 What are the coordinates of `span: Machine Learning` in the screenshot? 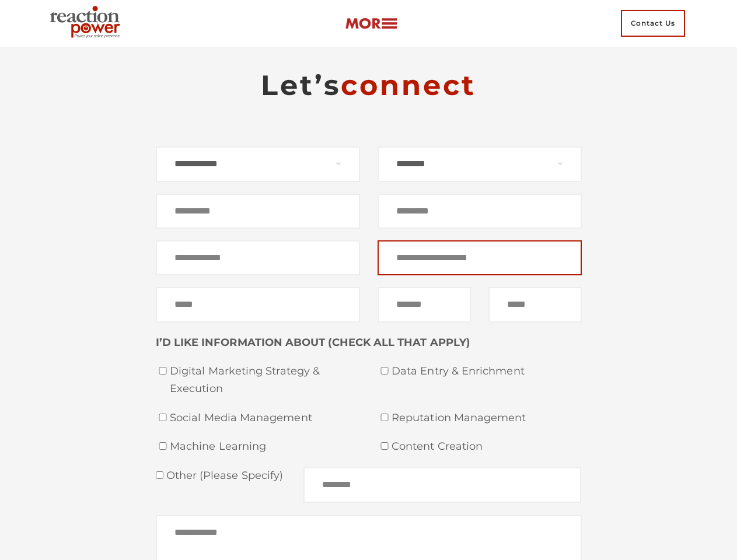 It's located at (265, 447).